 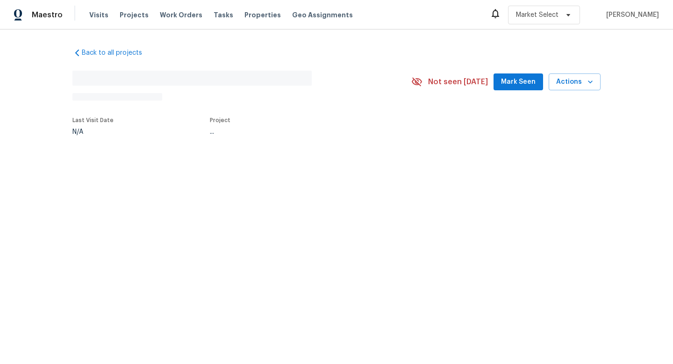 I want to click on span: Actions, so click(x=575, y=82).